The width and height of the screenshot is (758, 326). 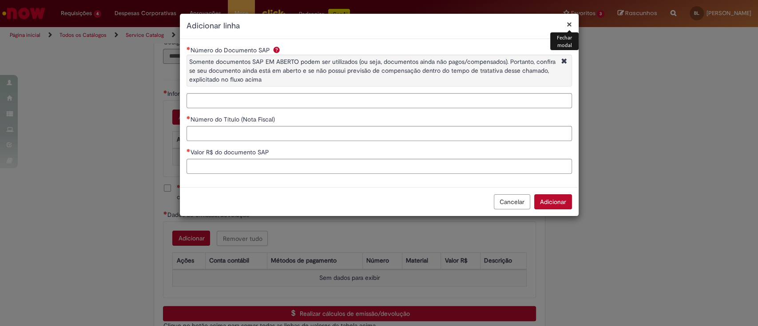 What do you see at coordinates (379, 26) in the screenshot?
I see `h2: Adicionar linha` at bounding box center [379, 26].